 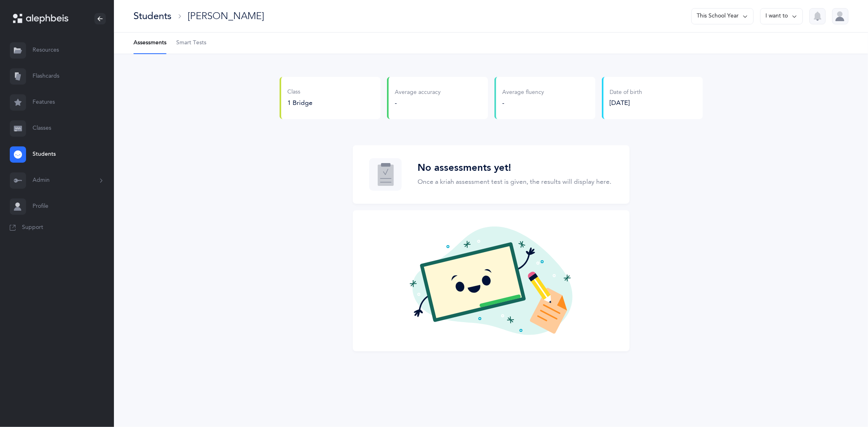 What do you see at coordinates (300, 103) in the screenshot?
I see `button: 1 Bridge` at bounding box center [300, 103].